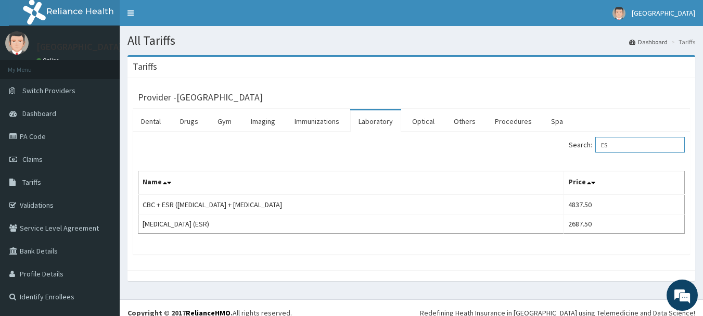  Describe the element at coordinates (351, 183) in the screenshot. I see `th: Name` at that location.